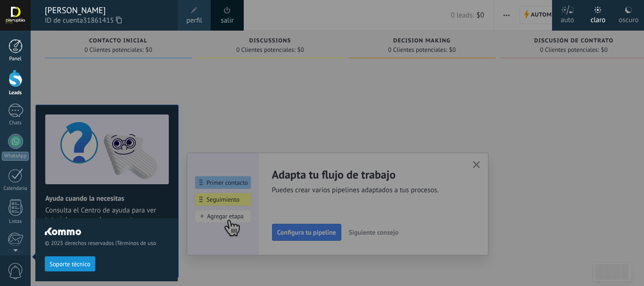  Describe the element at coordinates (15, 156) in the screenshot. I see `div: WhatsApp` at that location.